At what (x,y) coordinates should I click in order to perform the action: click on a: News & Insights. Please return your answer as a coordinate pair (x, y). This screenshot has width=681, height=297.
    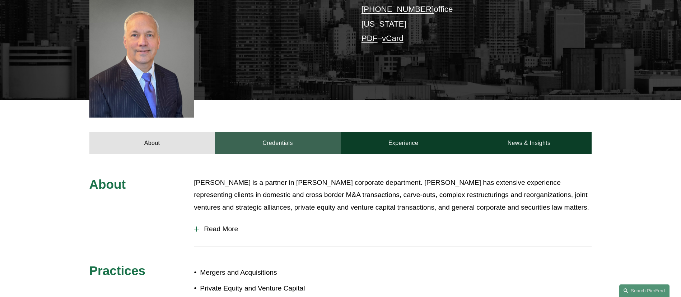
    Looking at the image, I should click on (529, 143).